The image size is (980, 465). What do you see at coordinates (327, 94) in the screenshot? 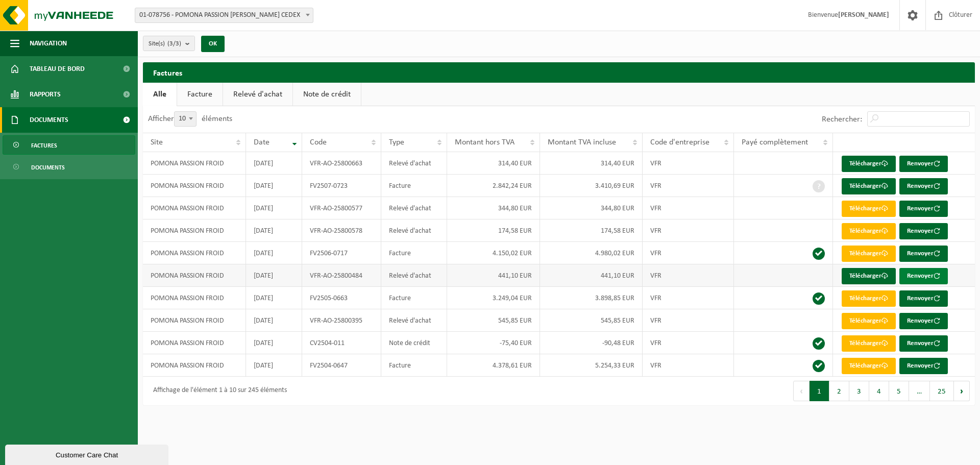
I see `a: Note de crédit` at bounding box center [327, 94].